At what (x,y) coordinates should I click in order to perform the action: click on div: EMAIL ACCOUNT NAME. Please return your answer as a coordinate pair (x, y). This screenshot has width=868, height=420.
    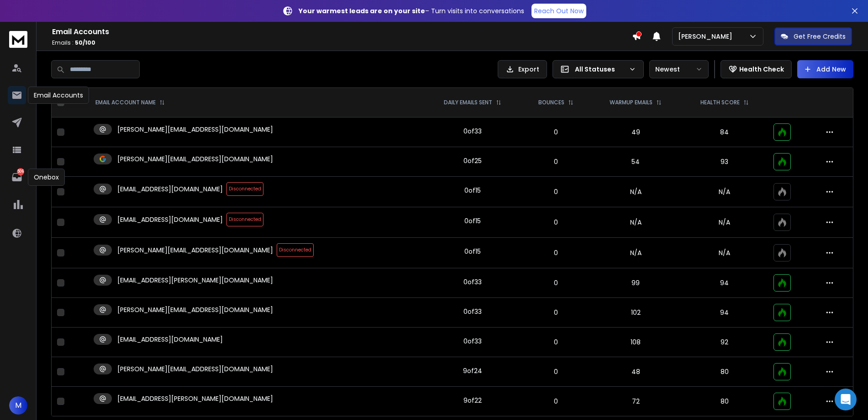
    Looking at the image, I should click on (130, 103).